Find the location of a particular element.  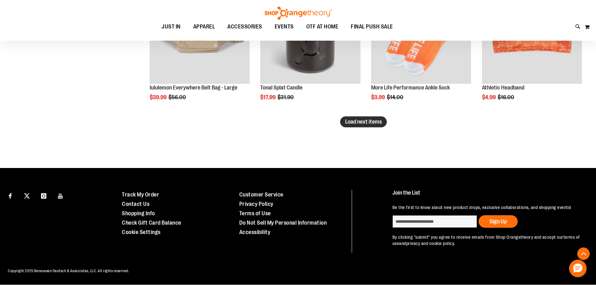

a: ACCESSORIES is located at coordinates (244, 27).